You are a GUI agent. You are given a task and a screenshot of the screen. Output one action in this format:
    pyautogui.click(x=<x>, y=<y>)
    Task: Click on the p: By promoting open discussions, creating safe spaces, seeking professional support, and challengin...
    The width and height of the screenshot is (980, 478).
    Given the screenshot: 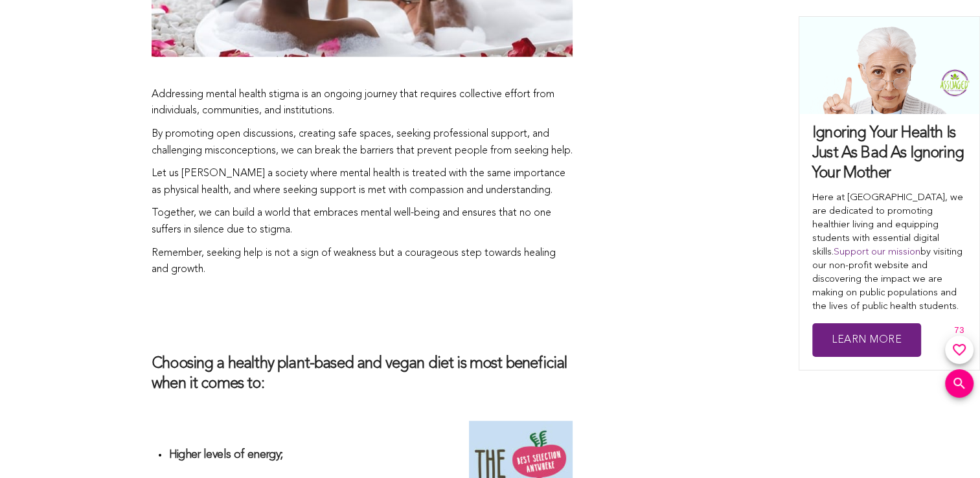 What is the action you would take?
    pyautogui.click(x=362, y=143)
    